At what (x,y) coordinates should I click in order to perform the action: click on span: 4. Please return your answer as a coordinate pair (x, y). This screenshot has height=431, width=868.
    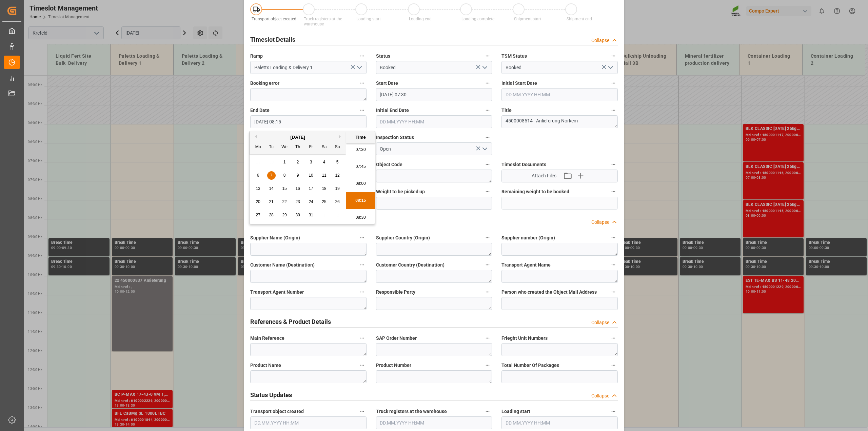
    Looking at the image, I should click on (324, 162).